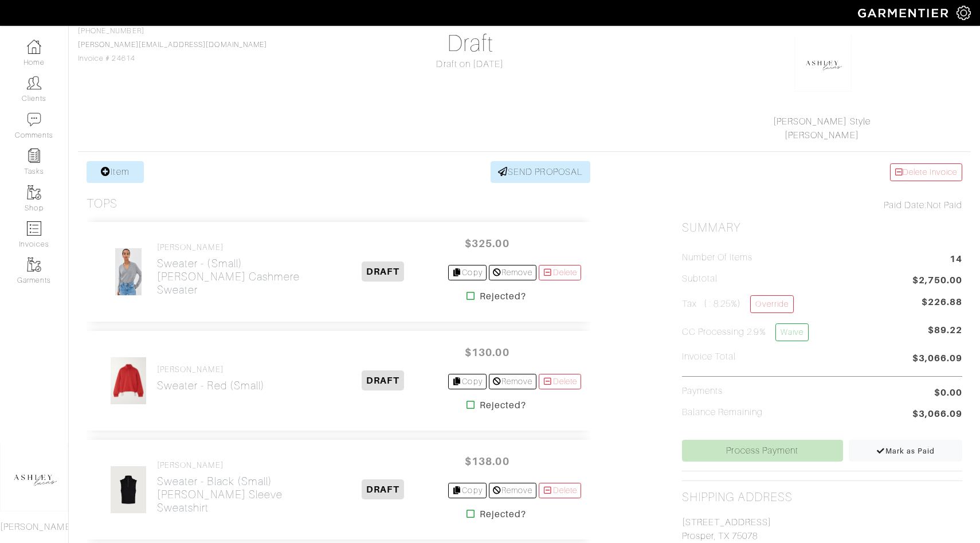 This screenshot has width=980, height=543. Describe the element at coordinates (956, 260) in the screenshot. I see `span: 14` at that location.